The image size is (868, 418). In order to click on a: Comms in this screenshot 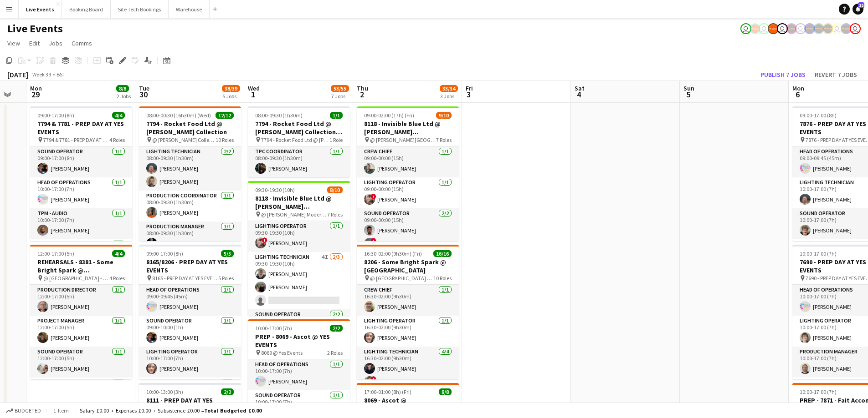, I will do `click(82, 43)`.